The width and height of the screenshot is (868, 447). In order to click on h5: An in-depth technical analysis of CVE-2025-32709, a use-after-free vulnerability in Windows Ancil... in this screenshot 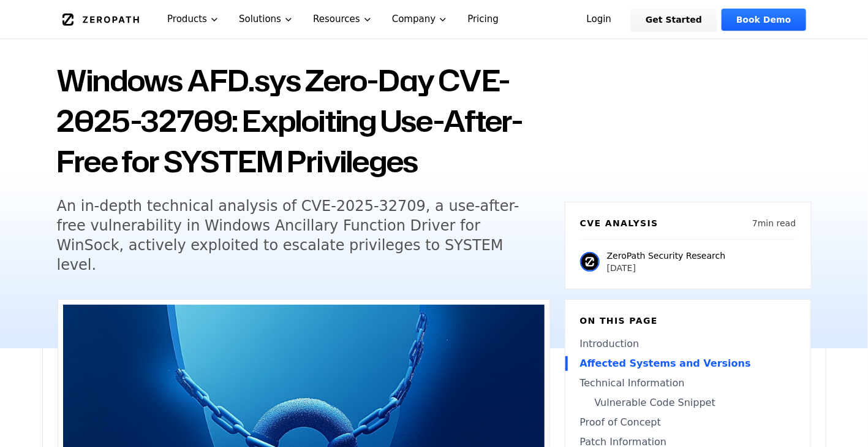, I will do `click(292, 235)`.